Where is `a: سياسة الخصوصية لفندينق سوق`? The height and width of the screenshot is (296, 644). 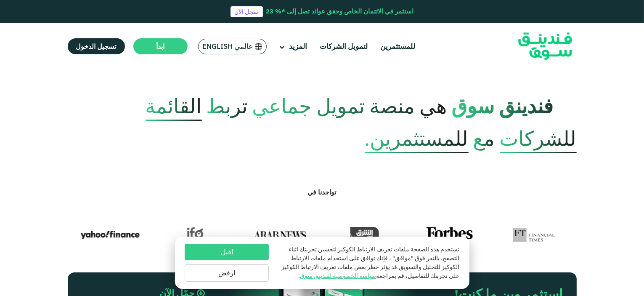
a: سياسة الخصوصية لفندينق سوق is located at coordinates (338, 276).